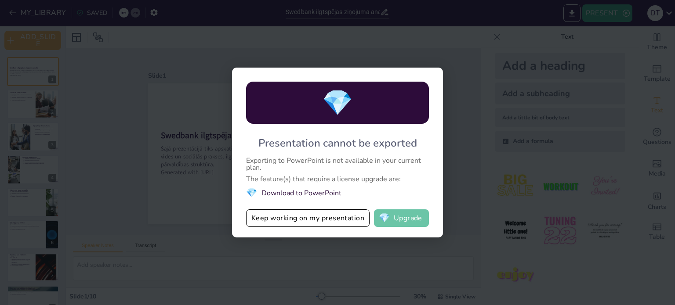 This screenshot has width=675, height=305. I want to click on button: diamondUpgrade, so click(401, 218).